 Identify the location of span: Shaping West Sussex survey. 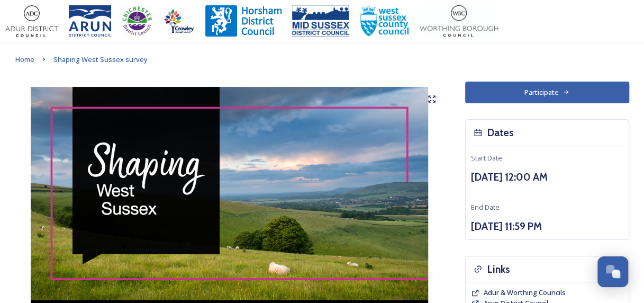
(101, 60).